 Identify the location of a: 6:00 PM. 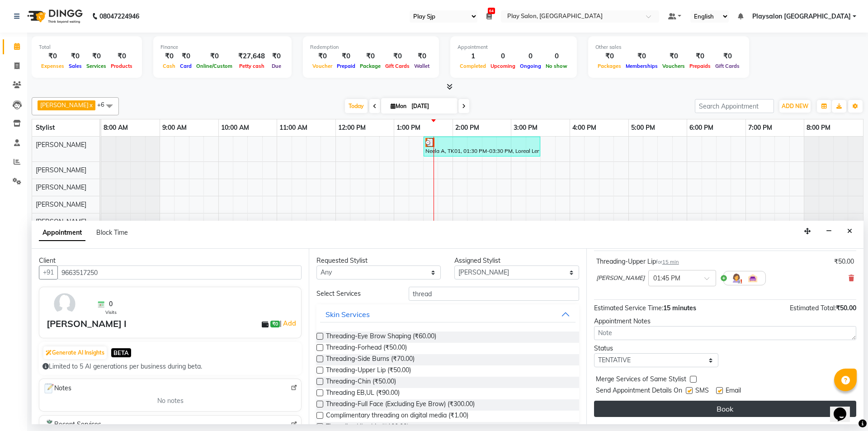
(701, 128).